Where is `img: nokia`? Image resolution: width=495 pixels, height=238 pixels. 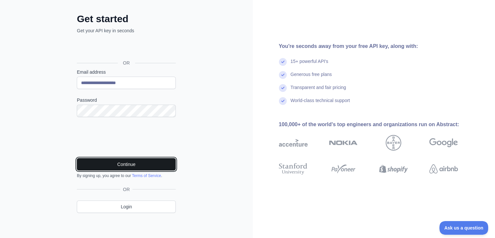 img: nokia is located at coordinates (343, 143).